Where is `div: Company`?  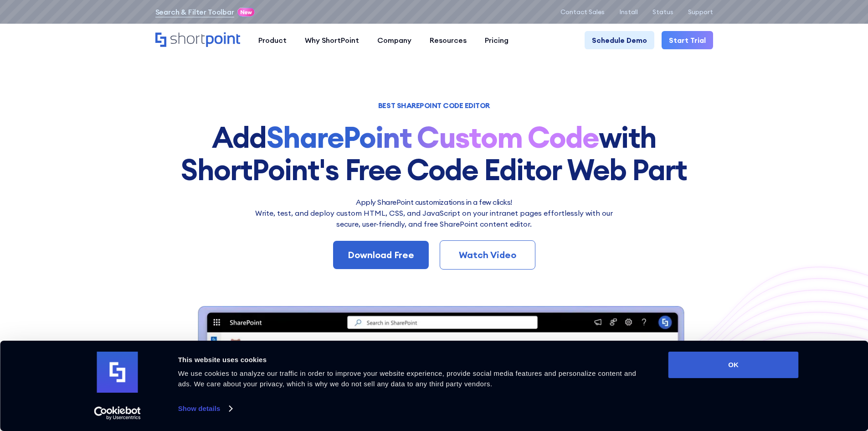 div: Company is located at coordinates (394, 40).